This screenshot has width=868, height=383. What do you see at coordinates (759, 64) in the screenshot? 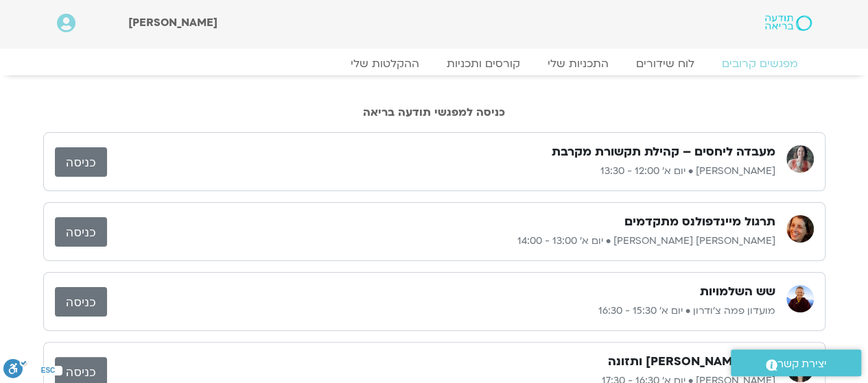
I see `a: מפגשים קרובים` at bounding box center [759, 64].